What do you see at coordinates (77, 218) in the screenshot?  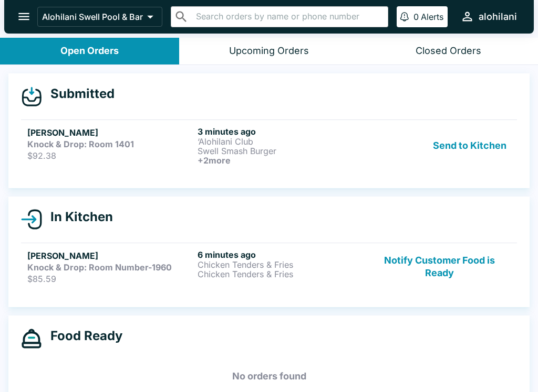 I see `h4: In Kitchen` at bounding box center [77, 218].